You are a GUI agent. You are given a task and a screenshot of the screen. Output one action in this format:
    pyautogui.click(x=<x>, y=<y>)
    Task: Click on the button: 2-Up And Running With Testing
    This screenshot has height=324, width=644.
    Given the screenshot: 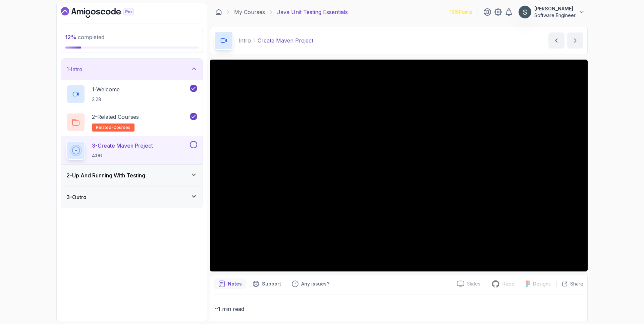 What is the action you would take?
    pyautogui.click(x=132, y=176)
    